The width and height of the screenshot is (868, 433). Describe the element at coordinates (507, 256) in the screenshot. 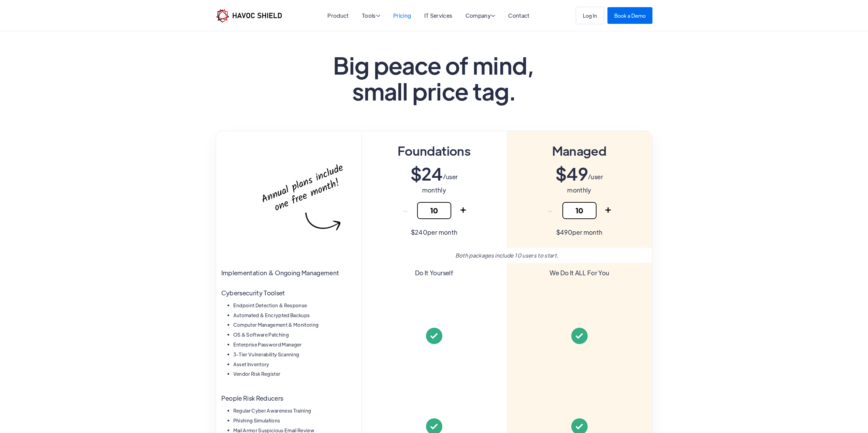

I see `em: Both packages include 10 users to start.` at that location.